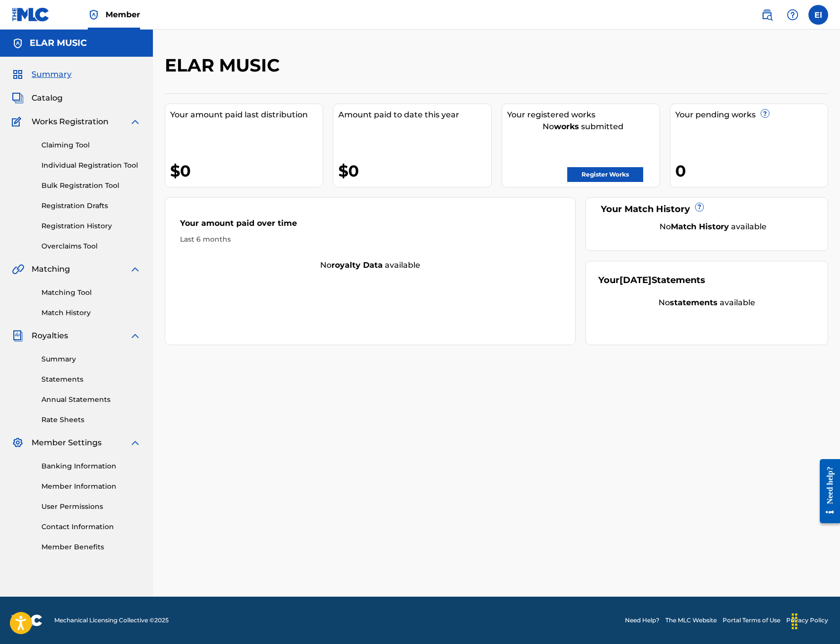 This screenshot has height=644, width=840. Describe the element at coordinates (27, 620) in the screenshot. I see `img: logo` at that location.